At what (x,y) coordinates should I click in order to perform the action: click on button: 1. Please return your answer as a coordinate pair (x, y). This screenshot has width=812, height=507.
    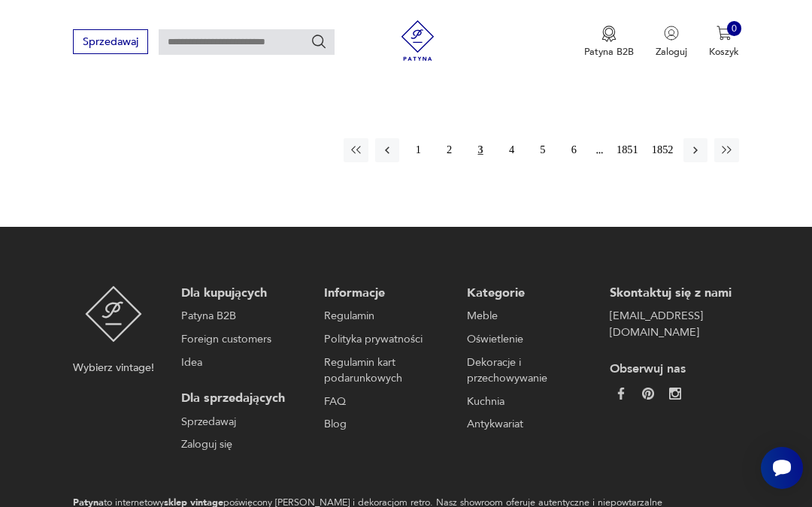
    Looking at the image, I should click on (418, 150).